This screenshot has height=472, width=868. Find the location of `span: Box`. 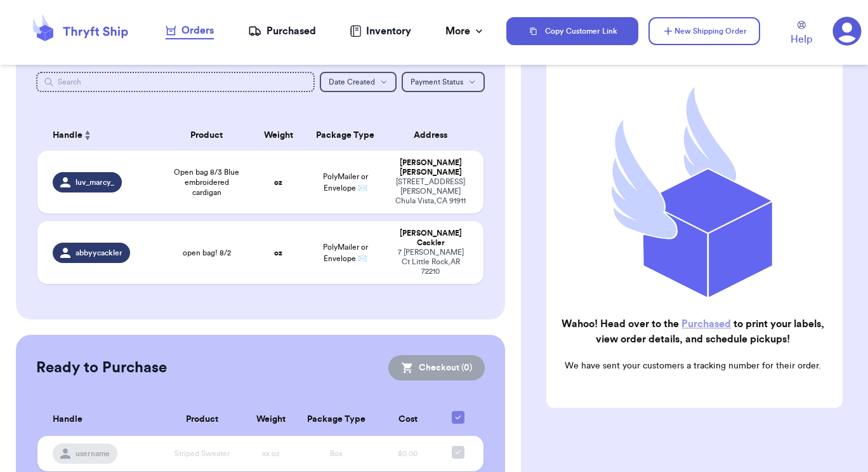

span: Box is located at coordinates (337, 453).